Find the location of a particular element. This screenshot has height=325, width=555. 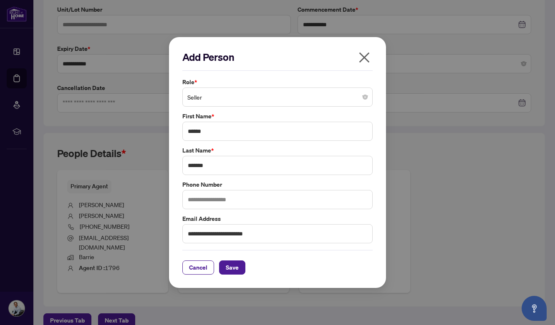

h2: Add Person is located at coordinates (278, 57).